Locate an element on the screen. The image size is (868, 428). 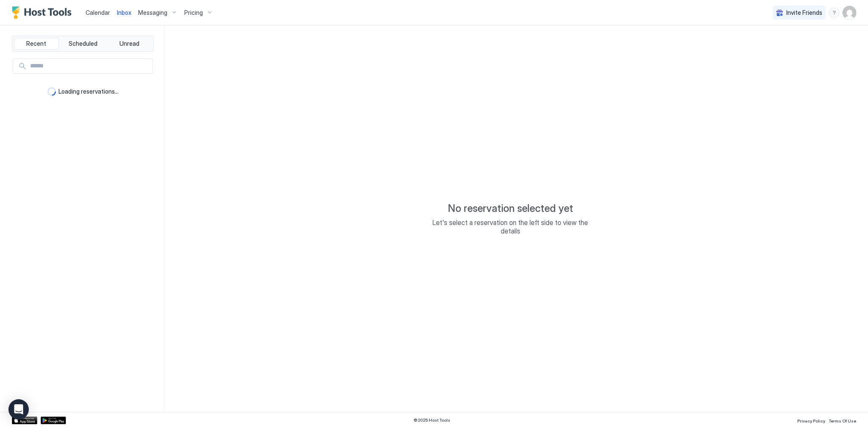
span: Messaging is located at coordinates (153, 13).